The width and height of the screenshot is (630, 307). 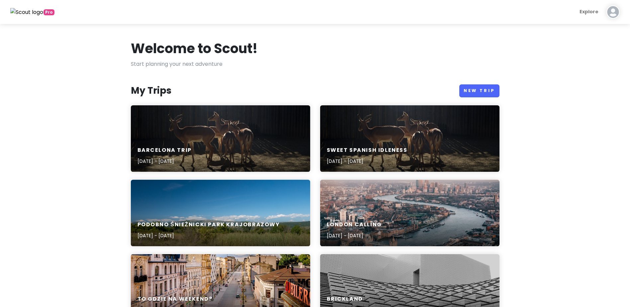 I want to click on a: New Trip, so click(x=479, y=91).